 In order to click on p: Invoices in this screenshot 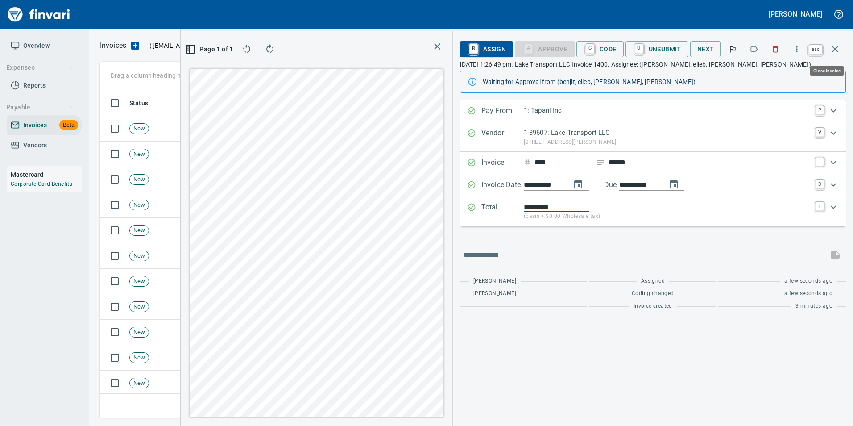, I will do `click(113, 45)`.